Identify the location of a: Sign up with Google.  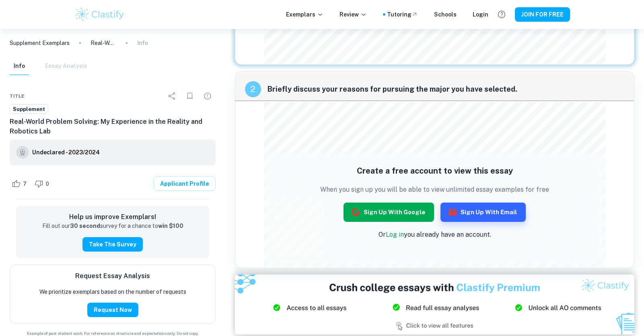
(389, 213).